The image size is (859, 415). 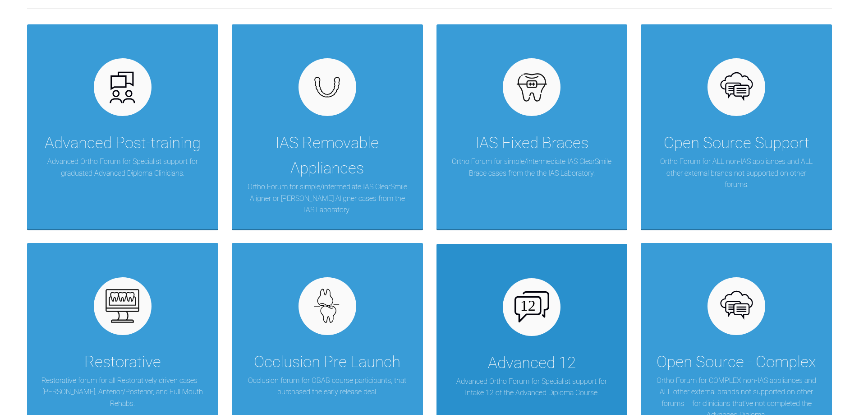 I want to click on a: IAS Removable AppliancesOrtho Forum for simple/intermediate IAS ClearSmile Aligner or [PERSON_NAM..., so click(x=328, y=127).